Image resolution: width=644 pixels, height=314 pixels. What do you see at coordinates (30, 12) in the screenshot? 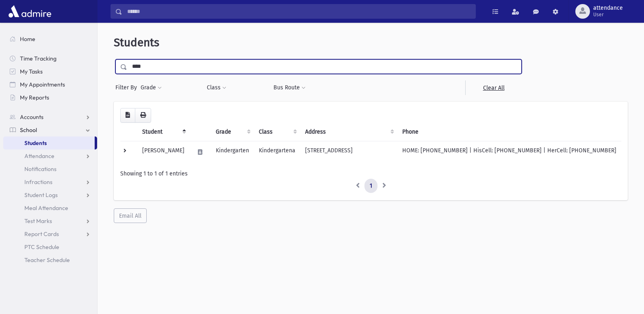
I see `img: AdmirePro` at bounding box center [30, 12].